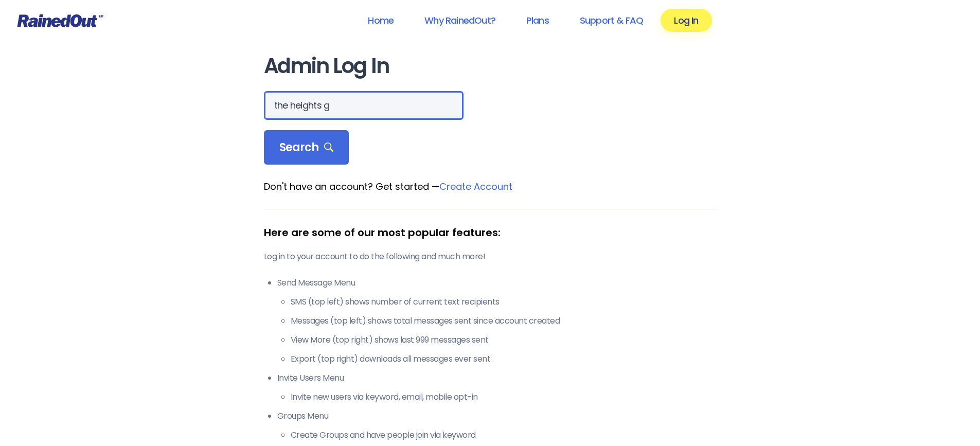 This screenshot has height=446, width=980. I want to click on li: View More (top right) shows last 999 messages sent, so click(504, 340).